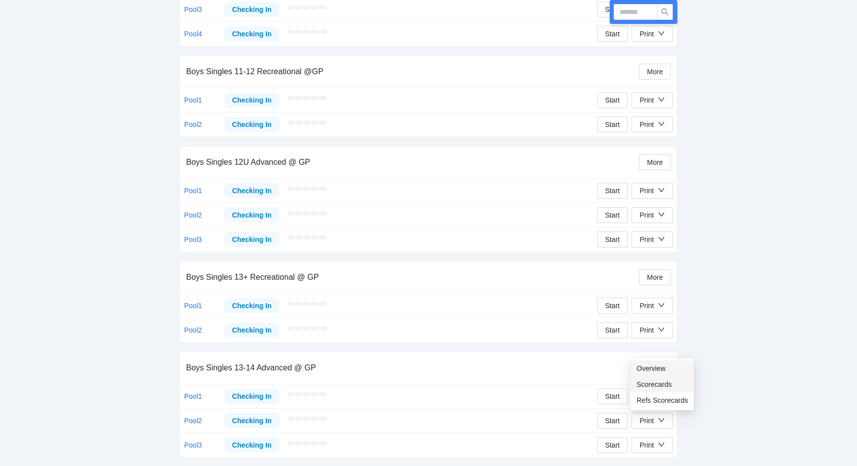  What do you see at coordinates (251, 367) in the screenshot?
I see `span: Boys Singles 13-14 Advanced @ GP` at bounding box center [251, 367].